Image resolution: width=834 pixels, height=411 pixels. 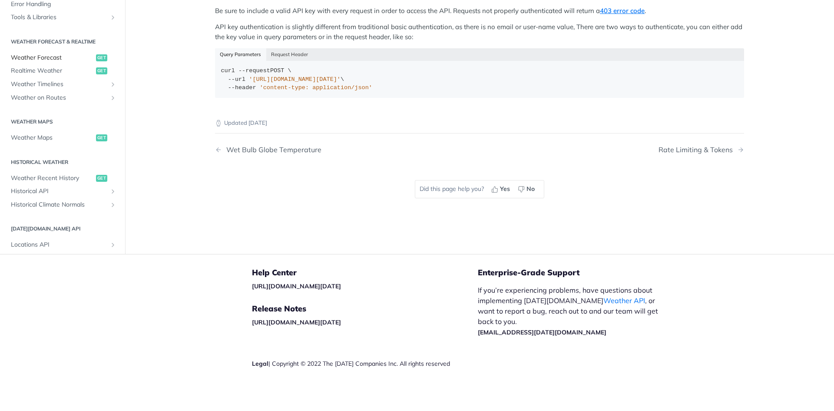 I want to click on a: Historical APIShow subpages for Historical API, so click(x=63, y=191).